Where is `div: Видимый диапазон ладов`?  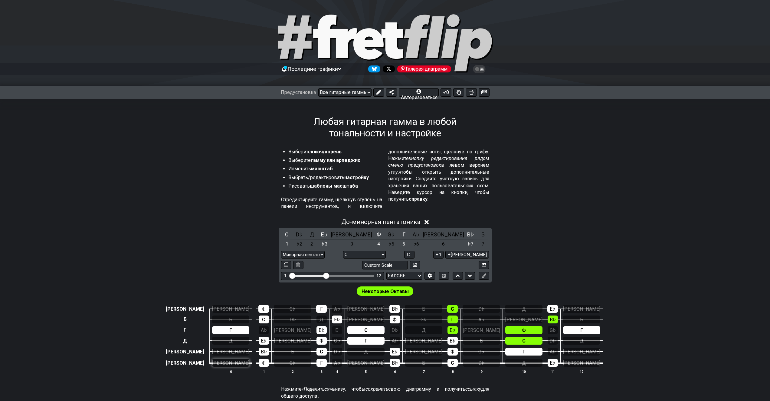
div: Видимый диапазон ладов is located at coordinates (333, 275).